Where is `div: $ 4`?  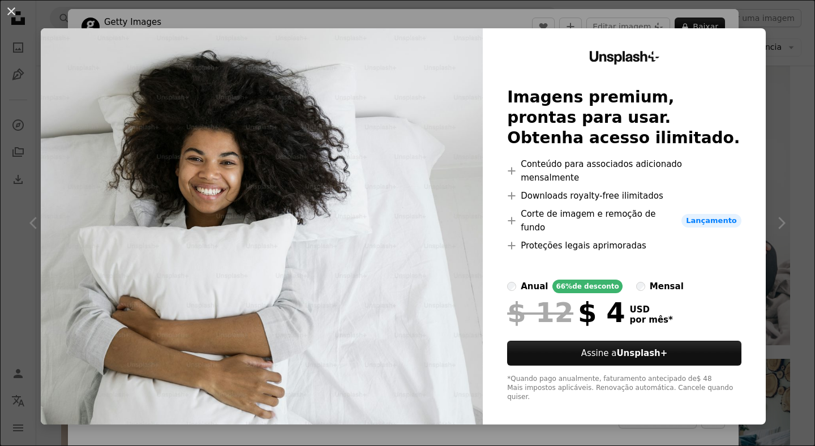 div: $ 4 is located at coordinates (566, 313).